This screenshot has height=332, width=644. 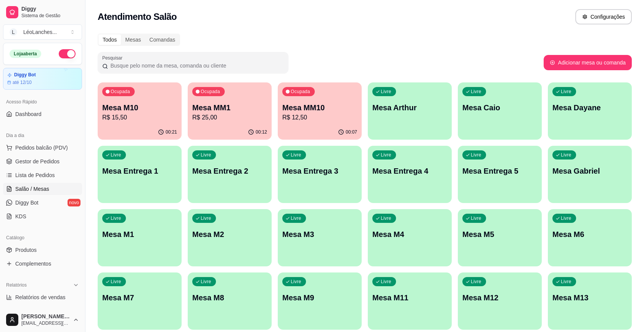 What do you see at coordinates (230, 298) in the screenshot?
I see `p: Mesa M8` at bounding box center [230, 298].